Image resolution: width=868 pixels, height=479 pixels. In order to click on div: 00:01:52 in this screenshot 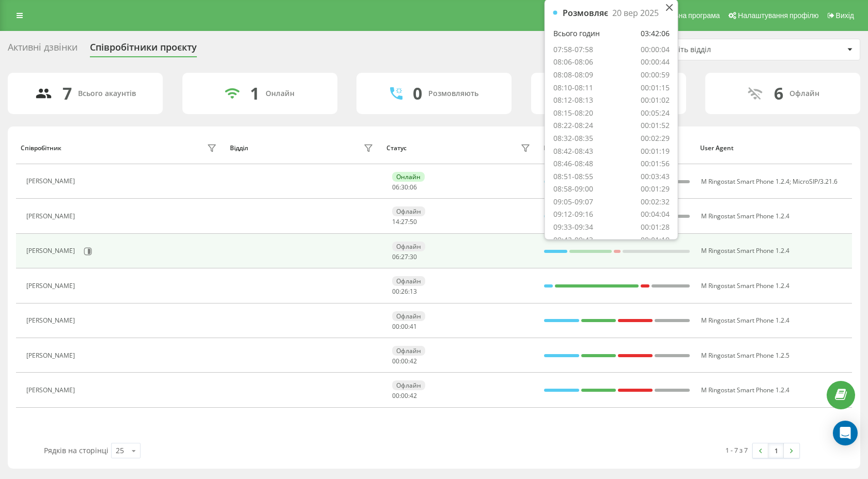, I will do `click(655, 125)`.